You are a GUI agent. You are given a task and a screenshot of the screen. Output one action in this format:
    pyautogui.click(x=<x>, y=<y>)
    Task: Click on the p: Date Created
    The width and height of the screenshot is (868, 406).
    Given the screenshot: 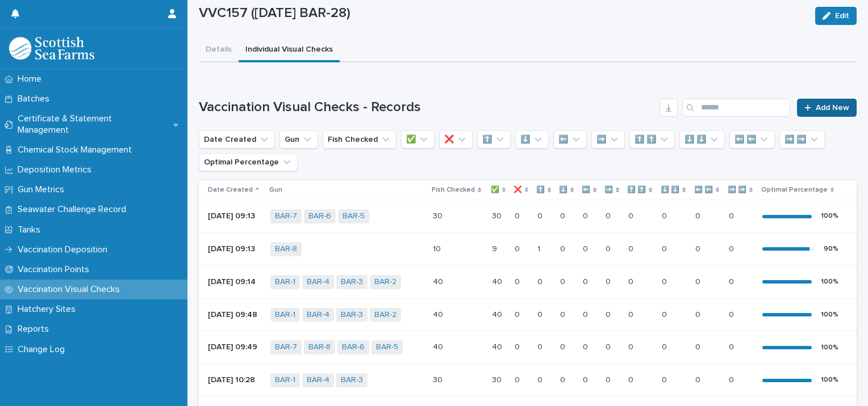 What is the action you would take?
    pyautogui.click(x=230, y=190)
    